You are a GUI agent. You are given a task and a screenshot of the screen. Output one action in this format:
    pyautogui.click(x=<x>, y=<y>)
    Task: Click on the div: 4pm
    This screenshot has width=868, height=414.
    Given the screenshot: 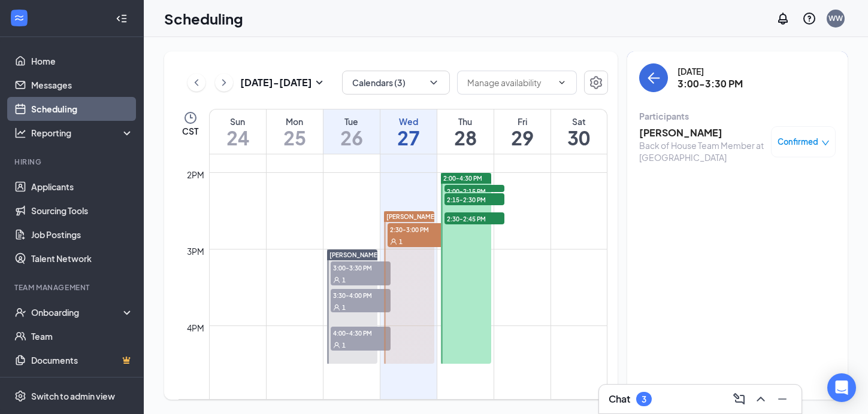 What is the action you would take?
    pyautogui.click(x=195, y=328)
    